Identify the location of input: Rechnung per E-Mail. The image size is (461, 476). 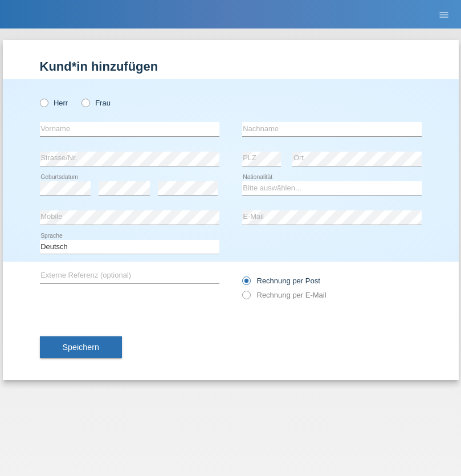
(245, 298).